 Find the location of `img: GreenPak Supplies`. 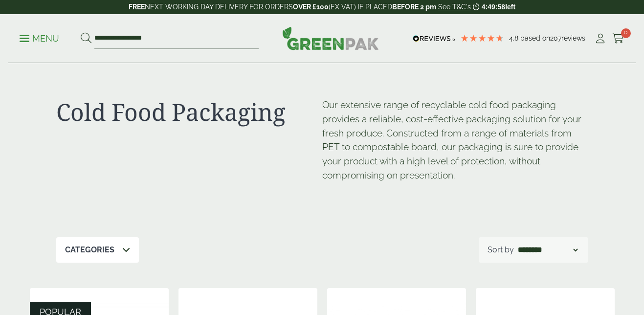

img: GreenPak Supplies is located at coordinates (331, 38).